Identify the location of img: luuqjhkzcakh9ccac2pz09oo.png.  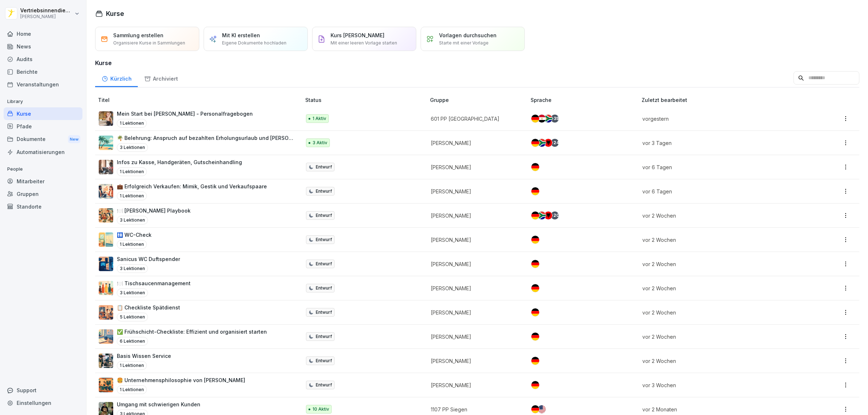
(106, 264).